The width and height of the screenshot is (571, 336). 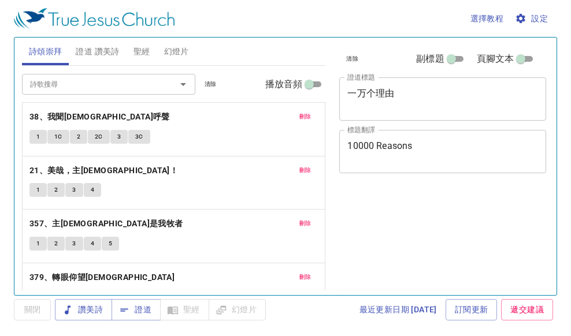 I want to click on span: 5, so click(x=110, y=244).